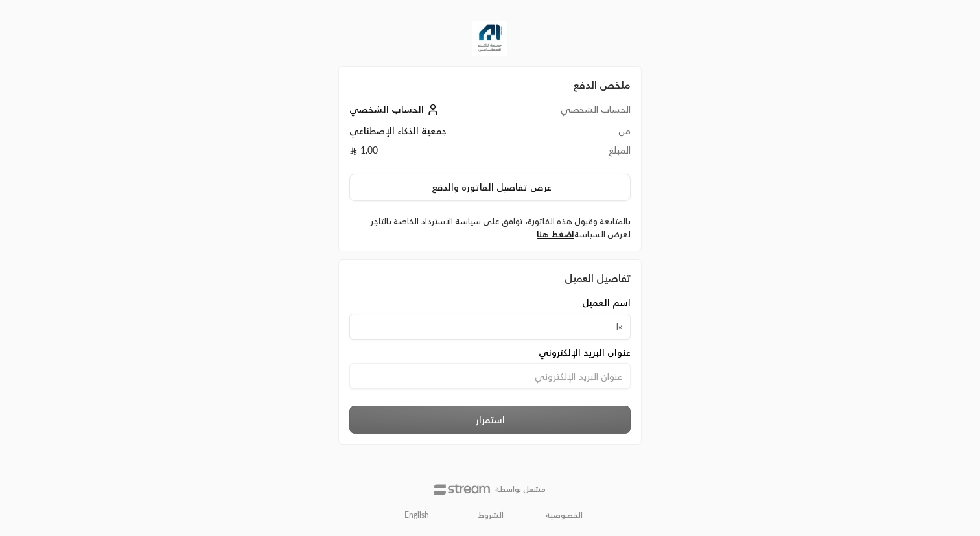 The image size is (980, 536). Describe the element at coordinates (564, 516) in the screenshot. I see `a: الخصوصية` at that location.